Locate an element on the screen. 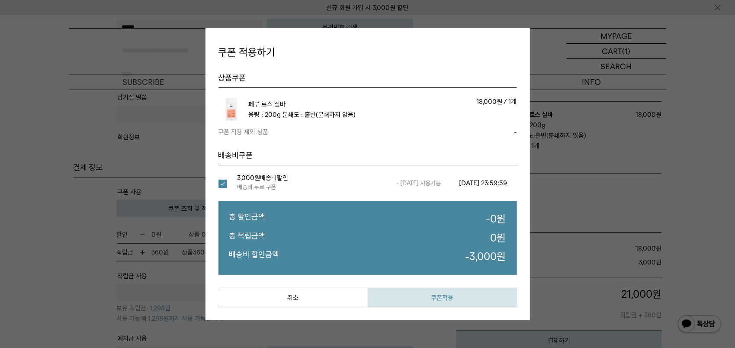 This screenshot has height=348, width=735. img: 페루 로스 실바 is located at coordinates (231, 109).